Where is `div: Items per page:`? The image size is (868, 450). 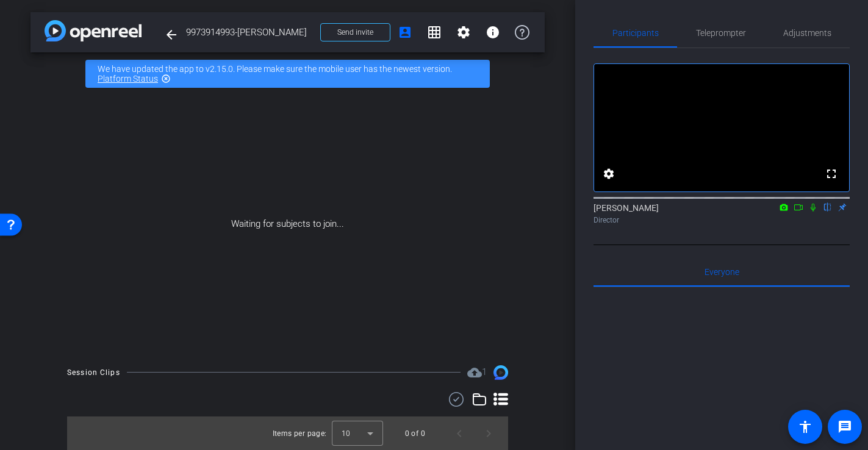
div: Items per page: is located at coordinates (299, 433).